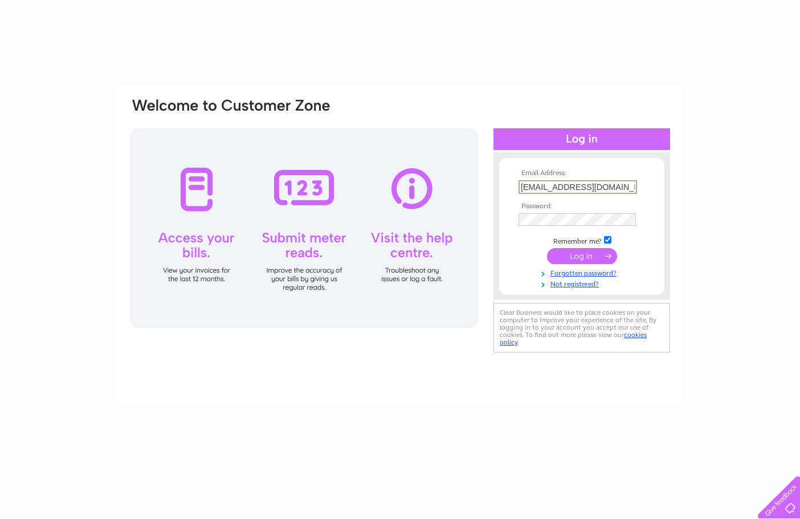 This screenshot has width=800, height=519. I want to click on a: Forgotten password?, so click(583, 272).